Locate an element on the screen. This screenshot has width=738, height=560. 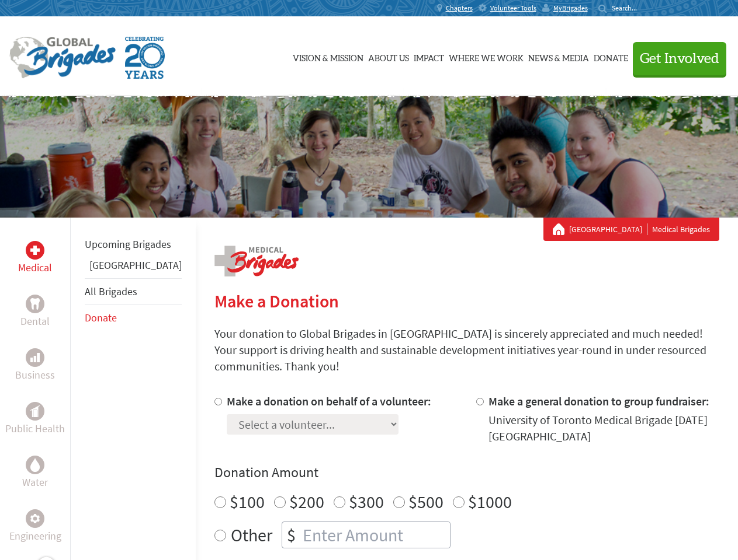
img: Public Health is located at coordinates (35, 411).